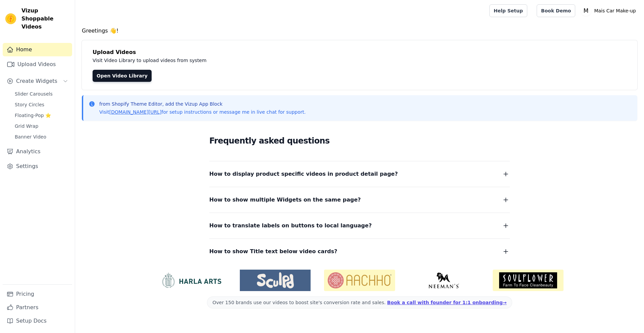  I want to click on p: from Shopify Theme Editor, add the Vizup App Block, so click(202, 104).